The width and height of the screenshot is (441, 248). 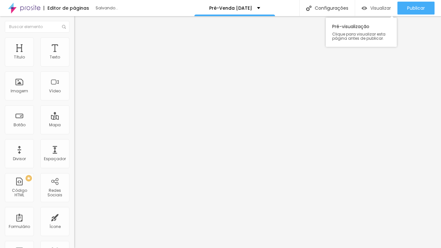 I want to click on button: Visualizar, so click(x=376, y=8).